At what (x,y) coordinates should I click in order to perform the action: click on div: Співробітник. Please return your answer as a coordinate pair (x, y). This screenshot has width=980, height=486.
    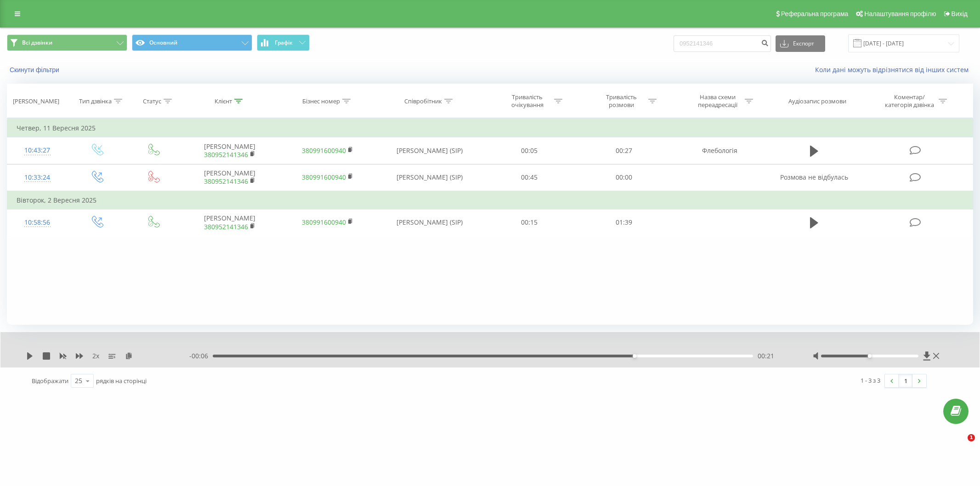
    Looking at the image, I should click on (423, 101).